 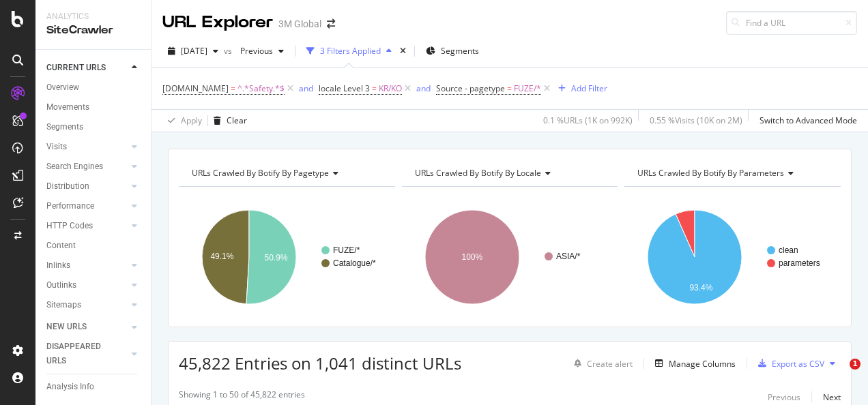 What do you see at coordinates (808, 120) in the screenshot?
I see `div: Switch to Advanced Mode` at bounding box center [808, 120].